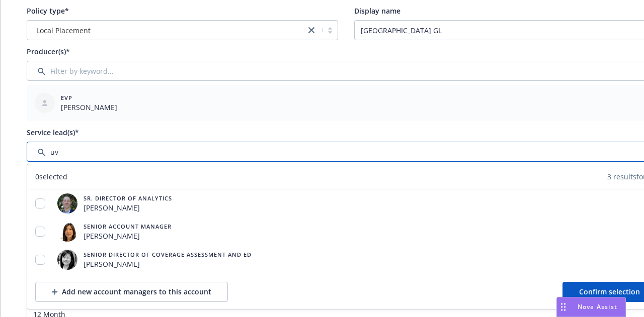 The image size is (644, 317). What do you see at coordinates (610, 291) in the screenshot?
I see `span: Confirm selection` at bounding box center [610, 291].